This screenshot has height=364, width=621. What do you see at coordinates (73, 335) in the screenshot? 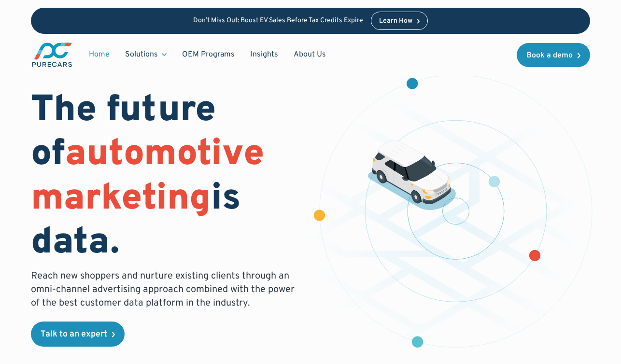
I see `div: Talk to an expert` at bounding box center [73, 335].